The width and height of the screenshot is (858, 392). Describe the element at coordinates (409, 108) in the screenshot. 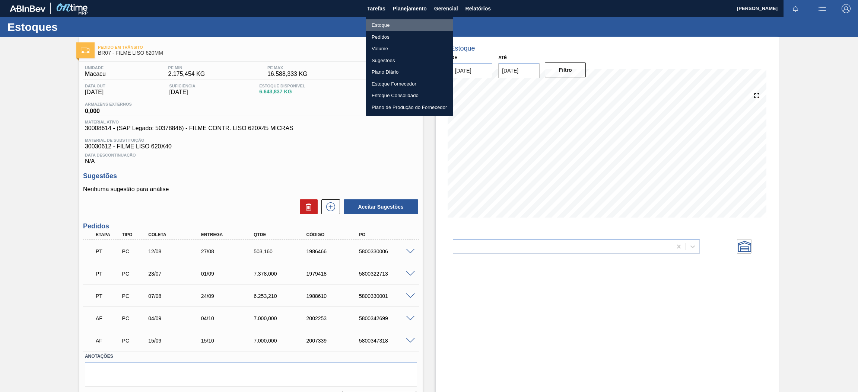

I see `a: Plano de Produção do Fornecedor` at that location.